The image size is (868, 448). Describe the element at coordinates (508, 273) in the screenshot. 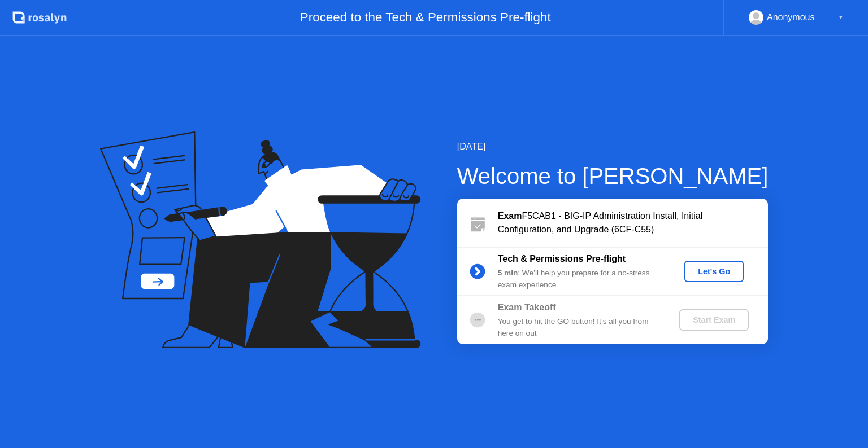

I see `b: 5 min` at that location.